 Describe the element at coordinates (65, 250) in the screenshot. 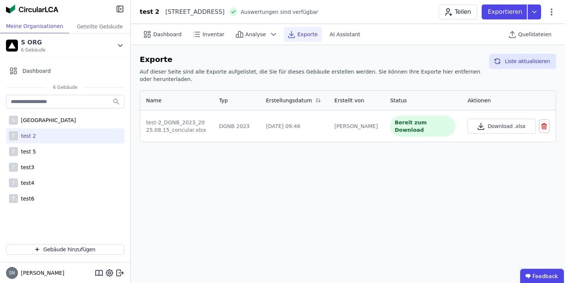

I see `button: Gebäude hinzufügen` at that location.